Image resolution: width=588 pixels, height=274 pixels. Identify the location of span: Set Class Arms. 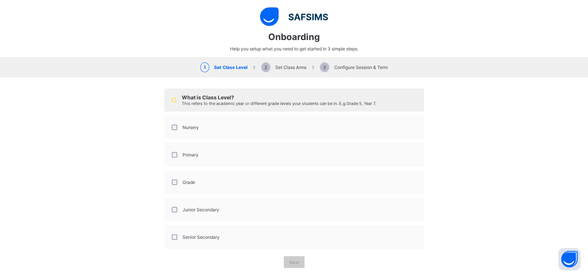
(284, 67).